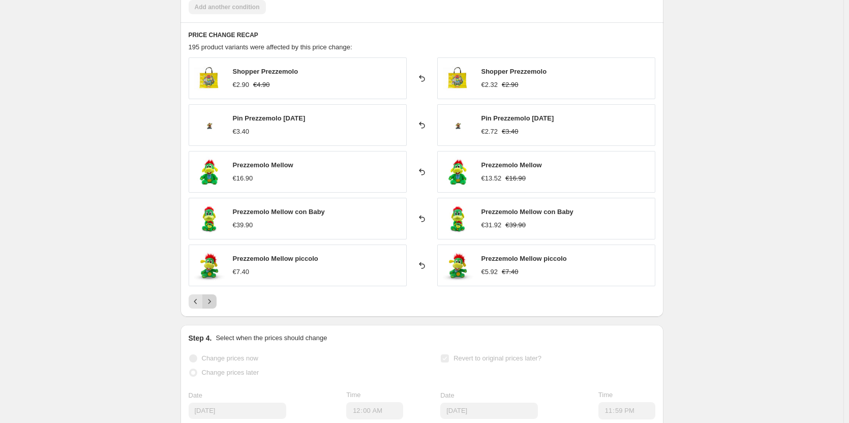 This screenshot has width=849, height=423. What do you see at coordinates (200, 338) in the screenshot?
I see `h2: Step 4.` at bounding box center [200, 338].